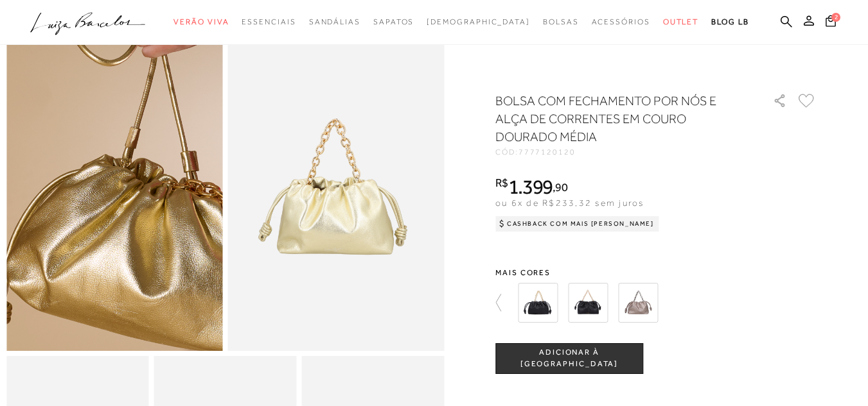 The height and width of the screenshot is (406, 868). What do you see at coordinates (730, 22) in the screenshot?
I see `span: BLOG LB` at bounding box center [730, 22].